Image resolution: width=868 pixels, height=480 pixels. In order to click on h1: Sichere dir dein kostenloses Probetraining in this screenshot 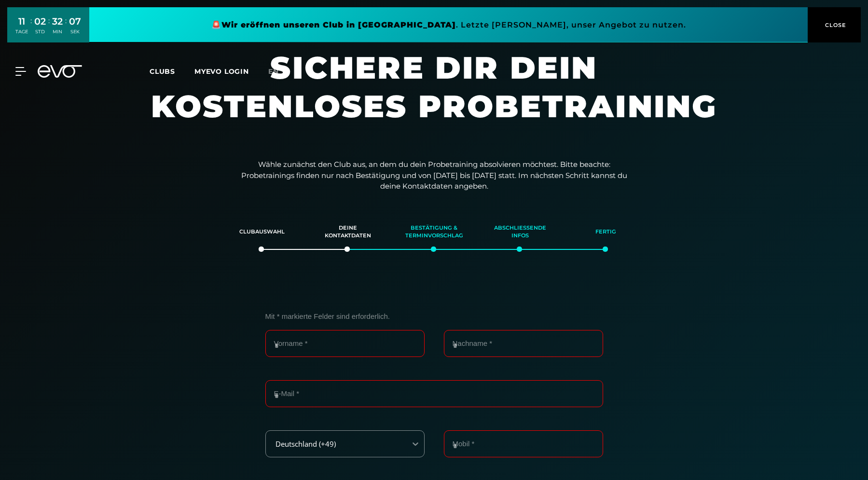, I will do `click(435, 96)`.